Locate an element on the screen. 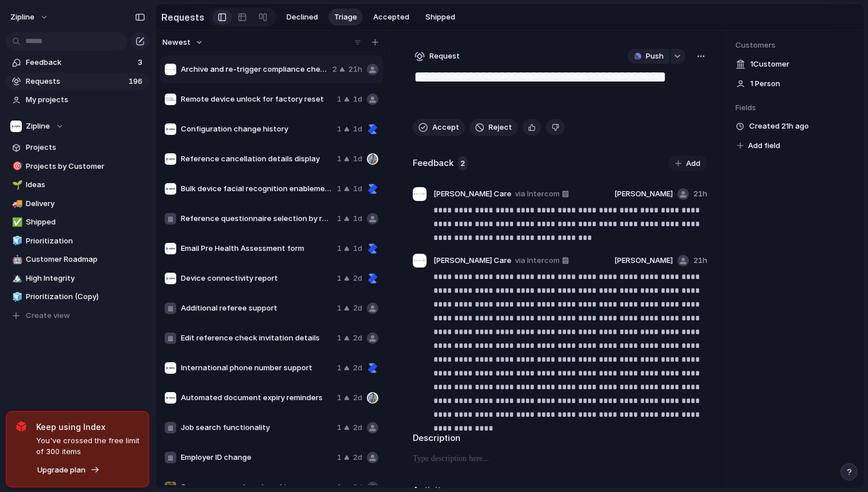  span: Shipped is located at coordinates (440, 17).